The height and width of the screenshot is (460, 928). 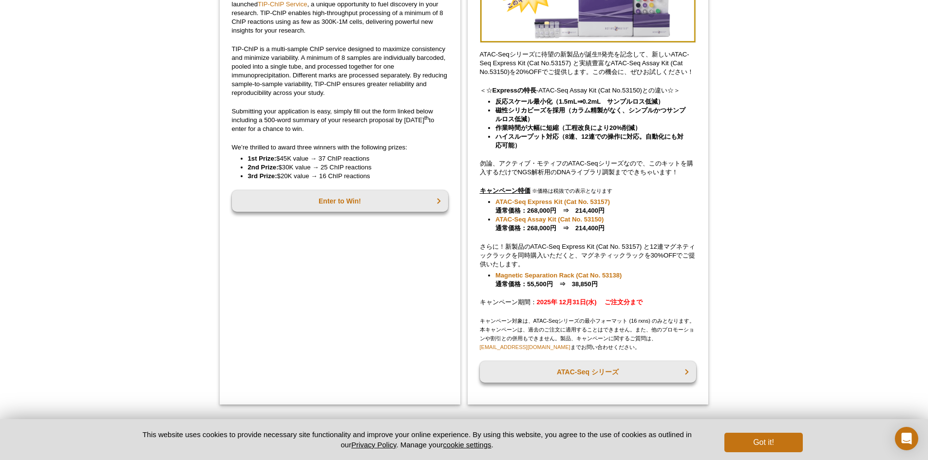 I want to click on p: TIP-ChIP is a multi-sample ChIP service designed to maximize consistency and minimize variability..., so click(x=340, y=71).